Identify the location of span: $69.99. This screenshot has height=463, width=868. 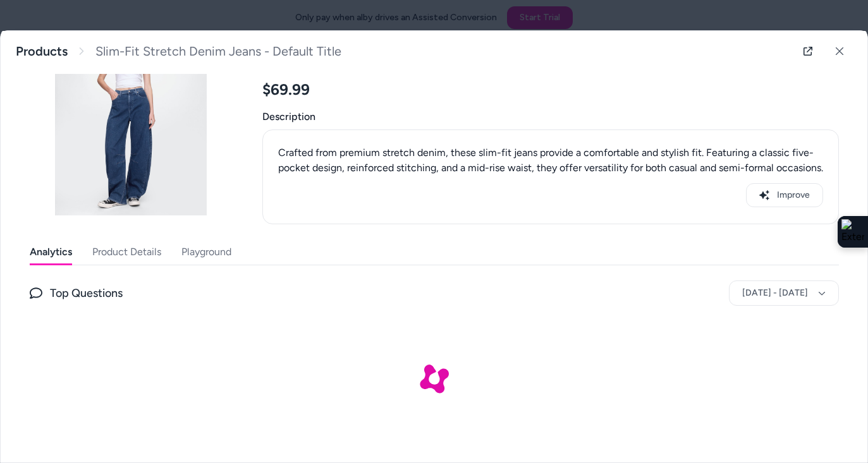
(286, 89).